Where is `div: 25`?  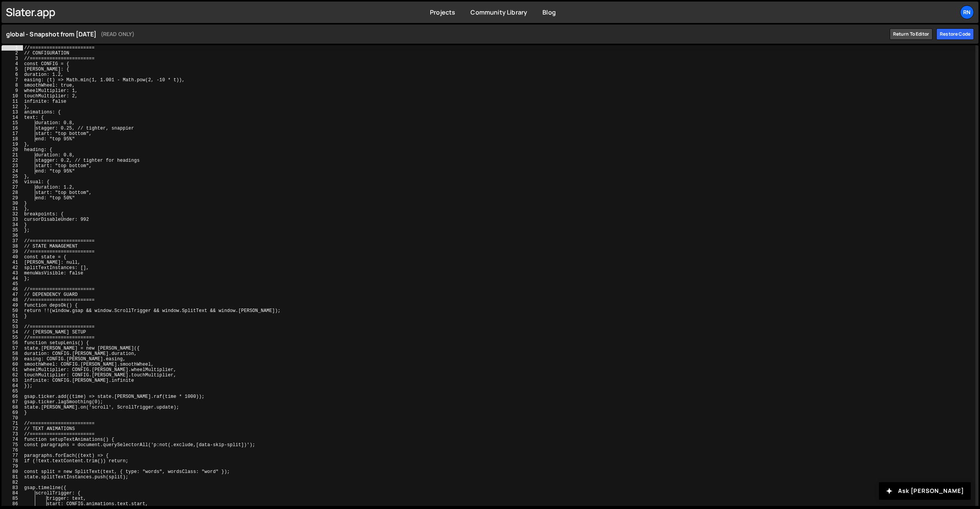 div: 25 is located at coordinates (12, 176).